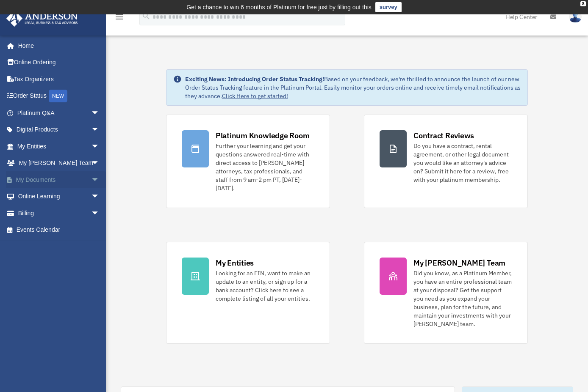 Image resolution: width=588 pixels, height=392 pixels. Describe the element at coordinates (254, 79) in the screenshot. I see `strong: Exciting News: Introducing Order Status Tracking!` at that location.